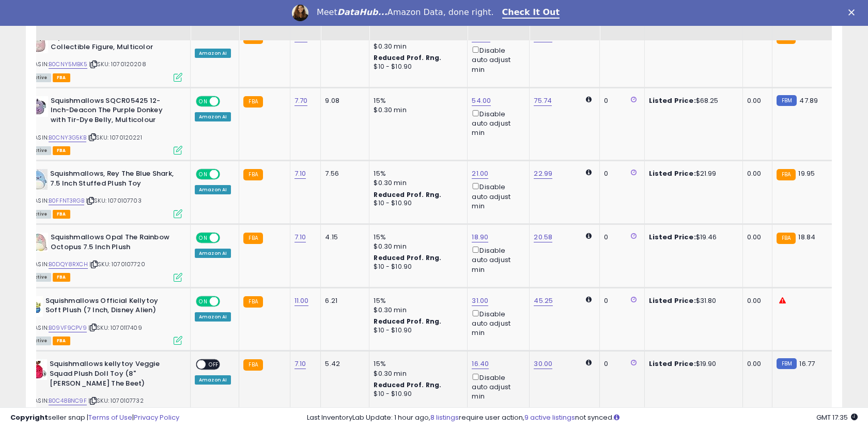  Describe the element at coordinates (343, 237) in the screenshot. I see `div: 4.15` at that location.